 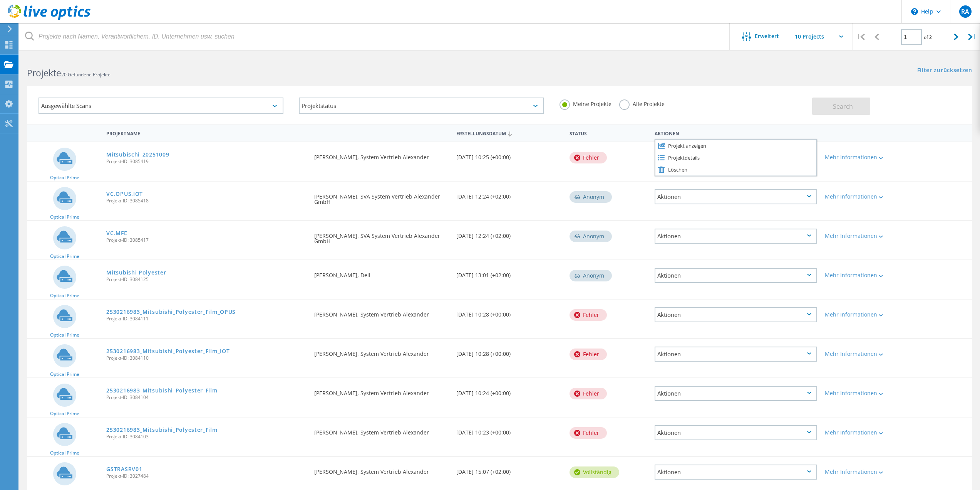 What do you see at coordinates (86, 74) in the screenshot?
I see `span: 20 Gefundene Projekte` at bounding box center [86, 74].